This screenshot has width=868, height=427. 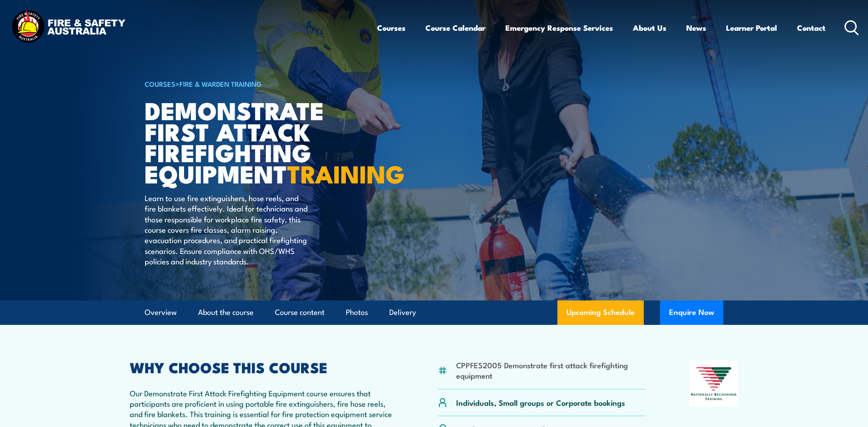 I want to click on a: Photos, so click(x=357, y=312).